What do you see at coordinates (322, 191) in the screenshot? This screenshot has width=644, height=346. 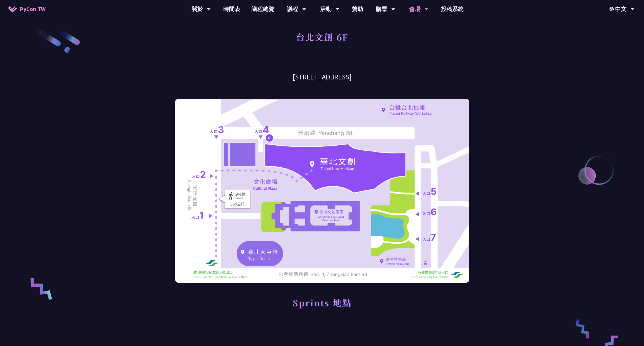 I see `img: 會場地圖` at bounding box center [322, 191].